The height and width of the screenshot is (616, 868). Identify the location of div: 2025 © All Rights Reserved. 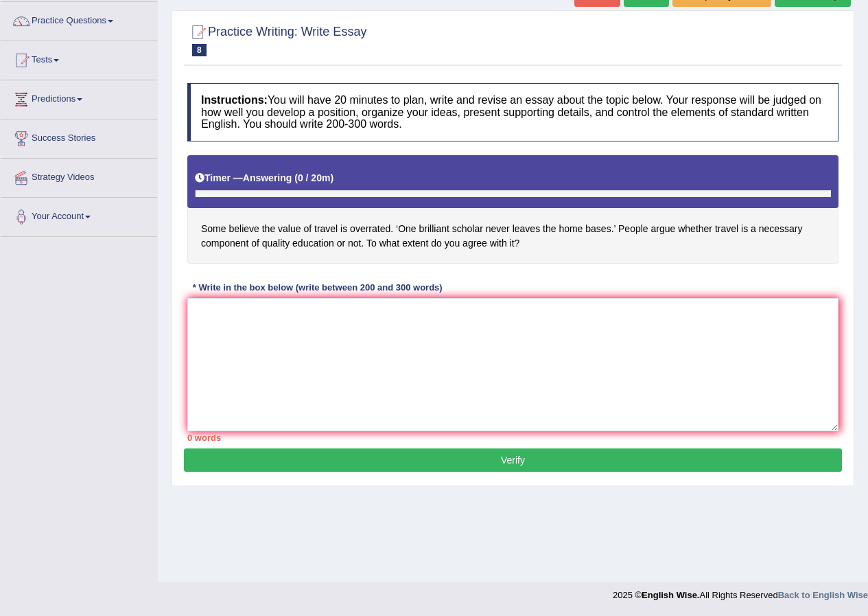
(741, 591).